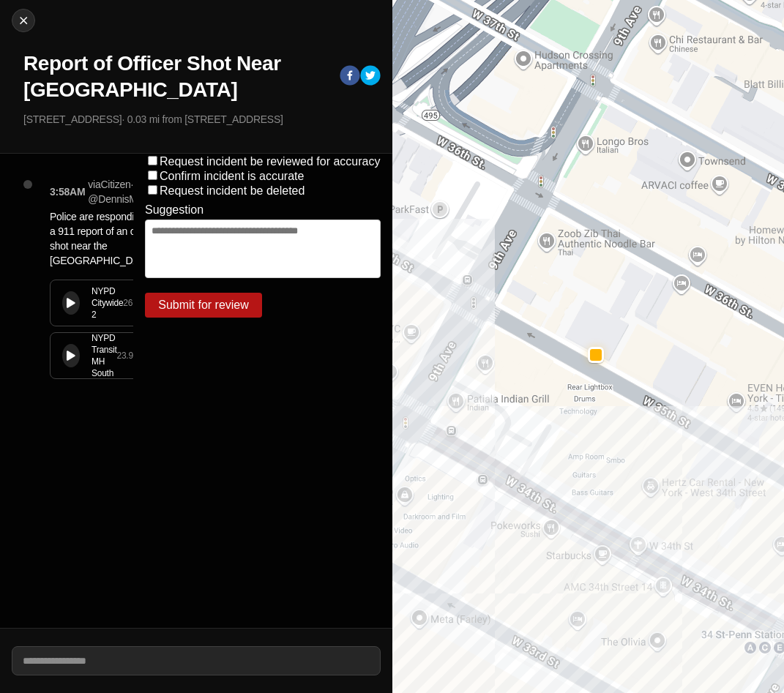  What do you see at coordinates (232, 190) in the screenshot?
I see `label: Request incident be deleted` at bounding box center [232, 190].